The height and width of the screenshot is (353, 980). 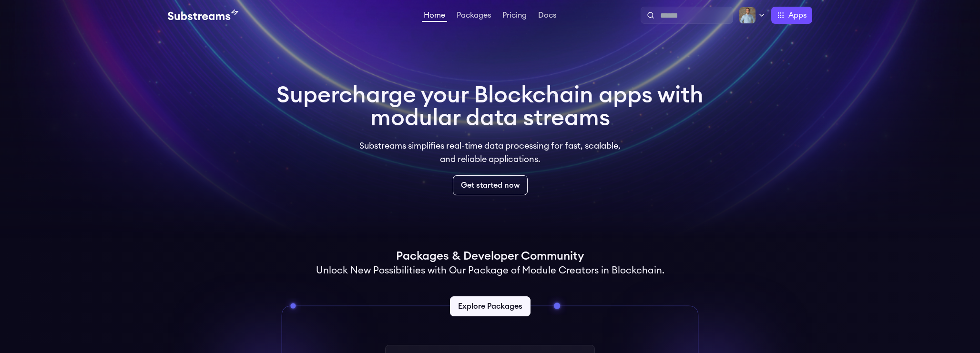 What do you see at coordinates (798, 16) in the screenshot?
I see `span: Apps` at bounding box center [798, 16].